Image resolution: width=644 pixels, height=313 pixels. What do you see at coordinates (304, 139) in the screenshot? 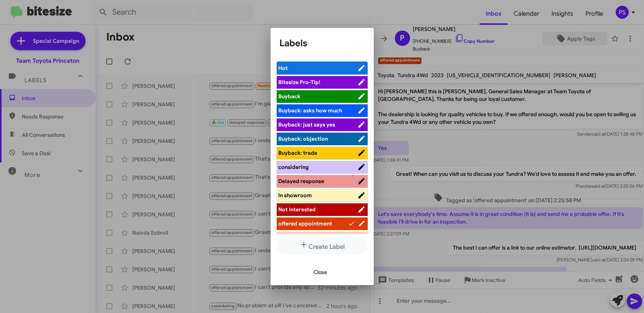
I see `span: Buyback: objection` at bounding box center [304, 139].